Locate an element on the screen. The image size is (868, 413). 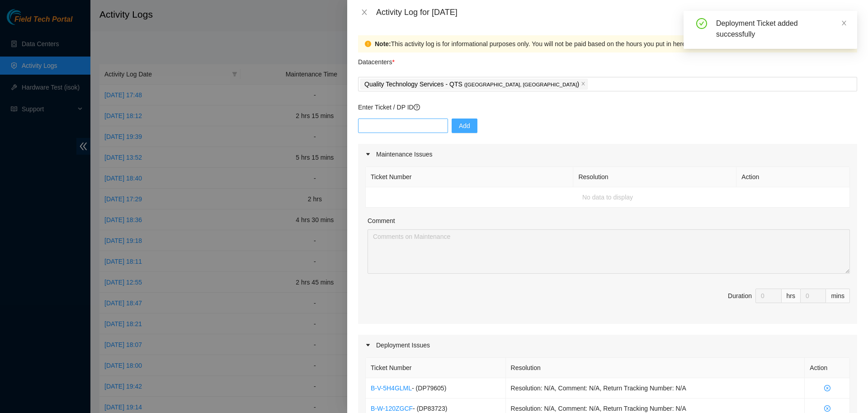
span: exclamation-circle is located at coordinates (368, 44).